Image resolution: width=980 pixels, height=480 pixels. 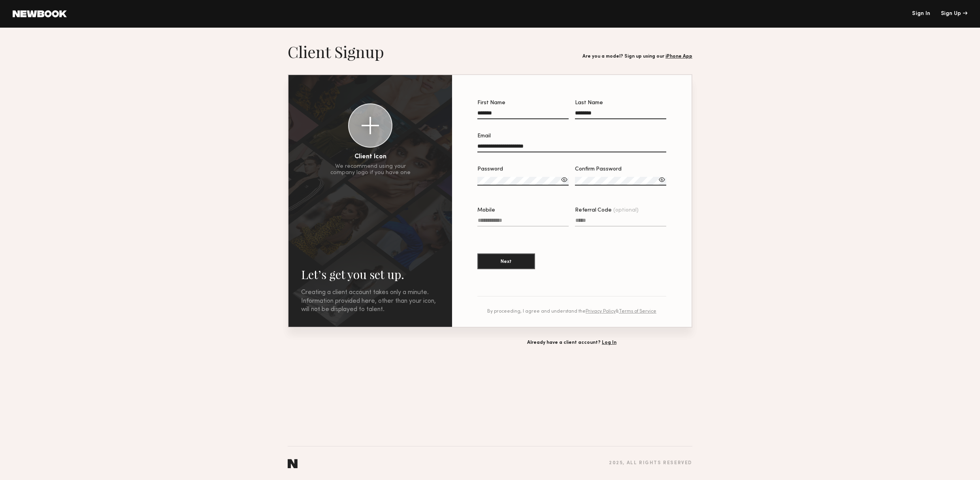 I want to click on div: Password, so click(x=523, y=169).